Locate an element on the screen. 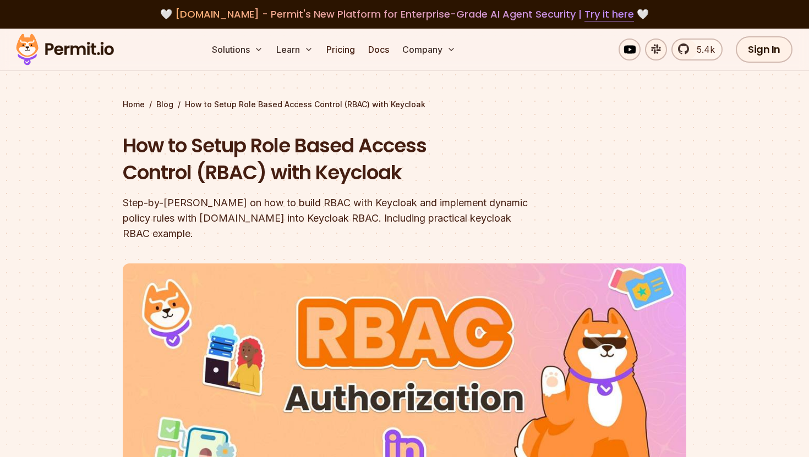 This screenshot has width=809, height=457. a: Home is located at coordinates (134, 105).